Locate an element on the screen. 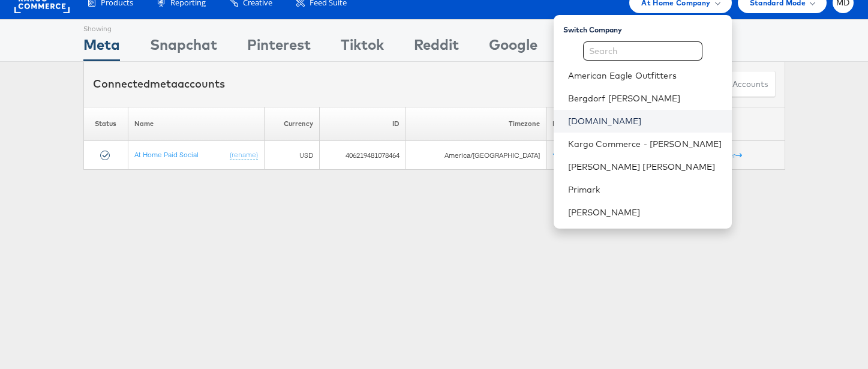 Image resolution: width=868 pixels, height=369 pixels. a: Primark is located at coordinates (645, 190).